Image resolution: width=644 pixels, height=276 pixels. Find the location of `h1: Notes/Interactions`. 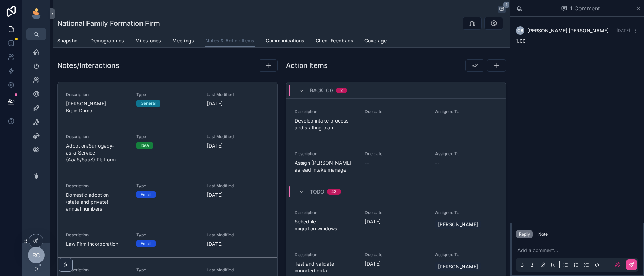

h1: Notes/Interactions is located at coordinates (88, 65).